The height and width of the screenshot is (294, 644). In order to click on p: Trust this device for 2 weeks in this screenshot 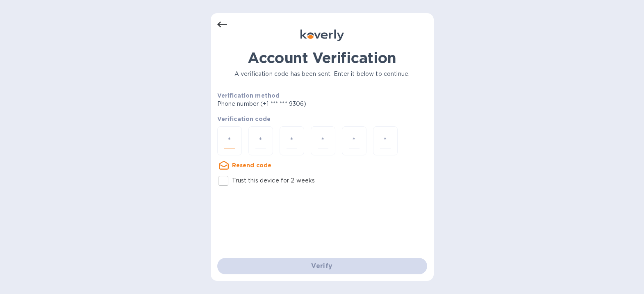, I will do `click(273, 180)`.